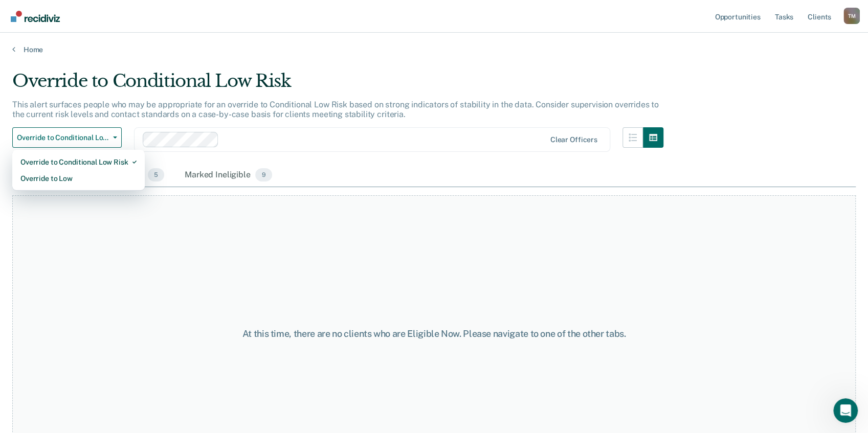 The height and width of the screenshot is (433, 868). What do you see at coordinates (228, 175) in the screenshot?
I see `div: Marked Ineligible9` at bounding box center [228, 175].